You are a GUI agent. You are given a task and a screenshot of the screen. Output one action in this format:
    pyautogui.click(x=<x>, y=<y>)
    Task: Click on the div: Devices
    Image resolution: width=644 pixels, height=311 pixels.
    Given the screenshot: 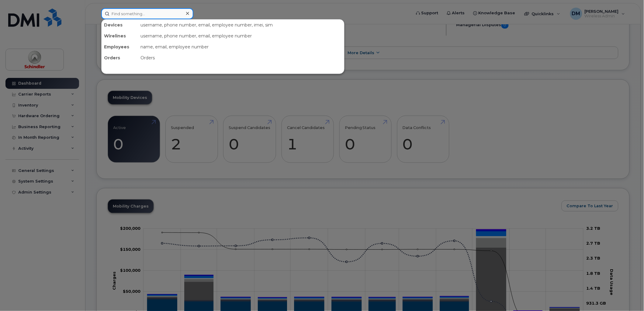 What is the action you would take?
    pyautogui.click(x=120, y=25)
    